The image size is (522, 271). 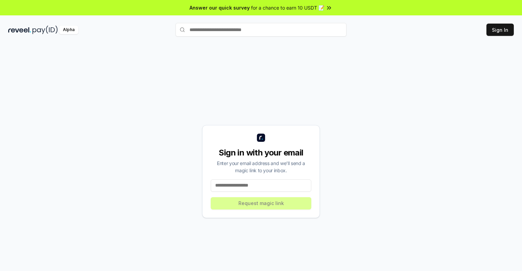 I want to click on div: Alpha, so click(x=69, y=30).